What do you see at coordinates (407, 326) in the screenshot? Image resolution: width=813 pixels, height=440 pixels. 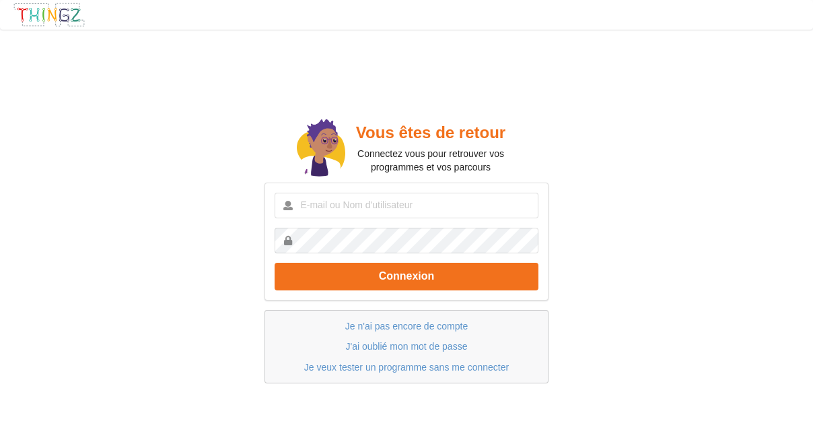 I see `a: Je n'ai pas encore de compte` at bounding box center [407, 326].